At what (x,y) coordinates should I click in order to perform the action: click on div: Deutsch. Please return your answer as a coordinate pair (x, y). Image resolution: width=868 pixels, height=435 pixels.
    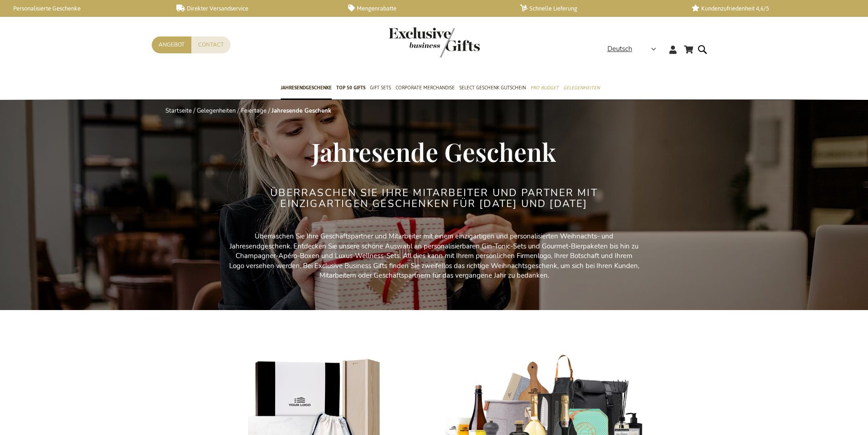
    Looking at the image, I should click on (634, 49).